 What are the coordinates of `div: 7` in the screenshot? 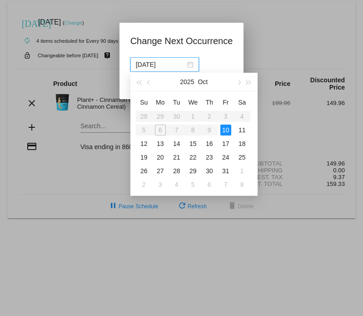 It's located at (226, 185).